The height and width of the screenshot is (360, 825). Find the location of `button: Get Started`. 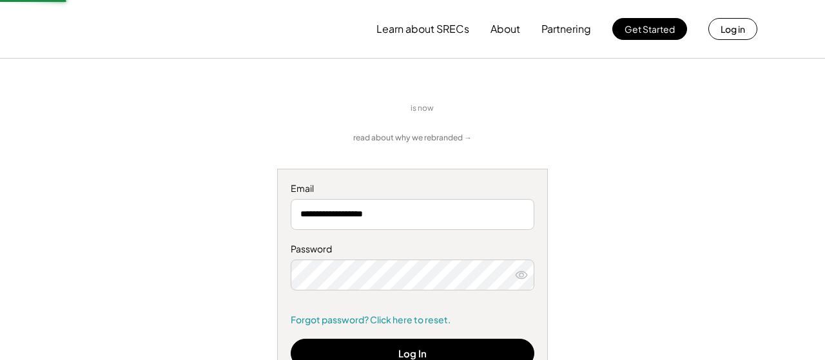

button: Get Started is located at coordinates (650, 29).